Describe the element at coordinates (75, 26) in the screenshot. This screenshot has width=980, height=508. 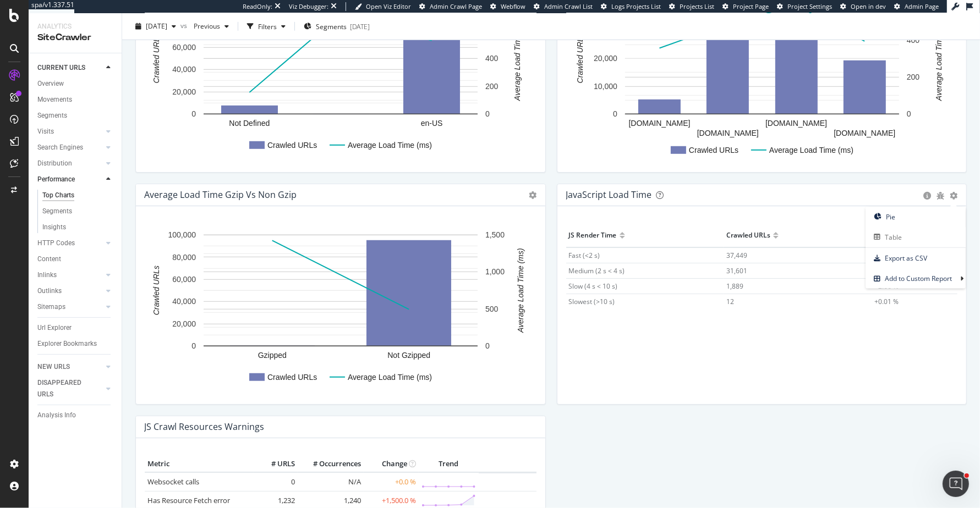
I see `div: Analytics` at that location.